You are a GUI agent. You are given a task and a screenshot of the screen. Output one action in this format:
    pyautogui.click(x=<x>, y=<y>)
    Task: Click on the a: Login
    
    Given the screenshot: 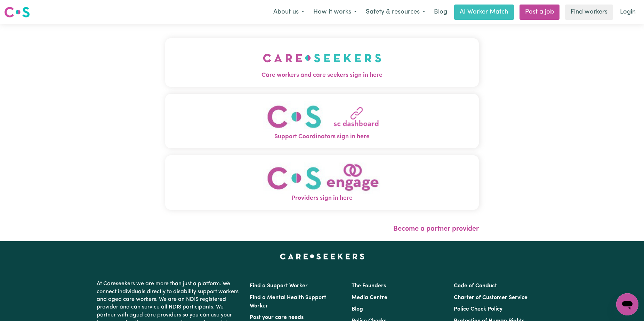 What is the action you would take?
    pyautogui.click(x=627, y=12)
    